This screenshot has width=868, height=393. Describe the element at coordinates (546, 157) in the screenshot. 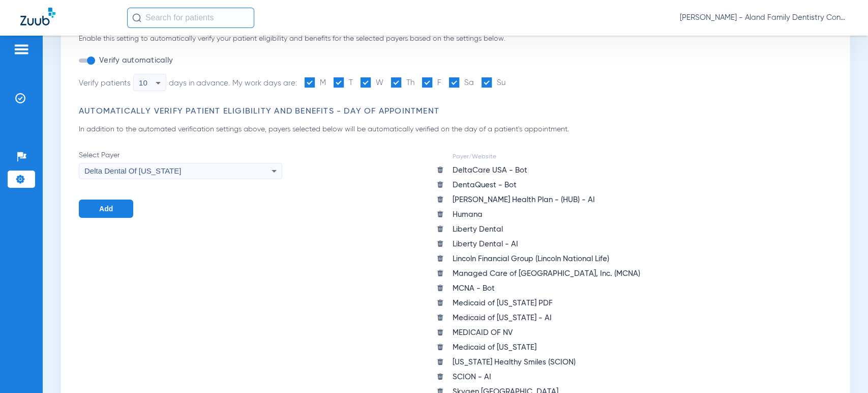

I see `td: Payer/Website` at that location.